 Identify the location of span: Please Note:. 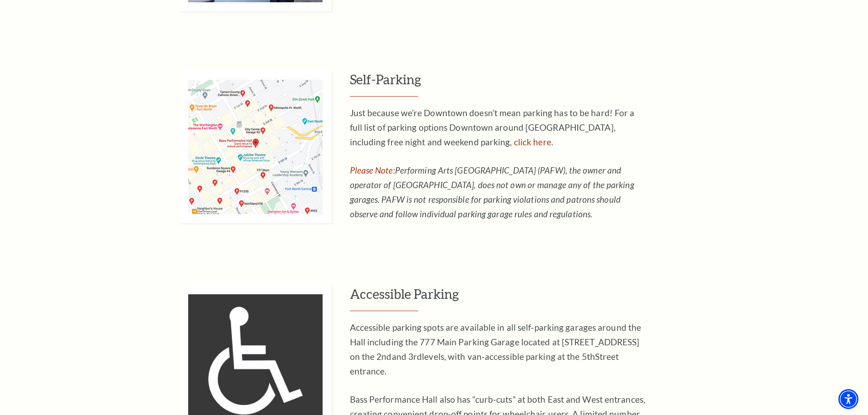
(372, 170).